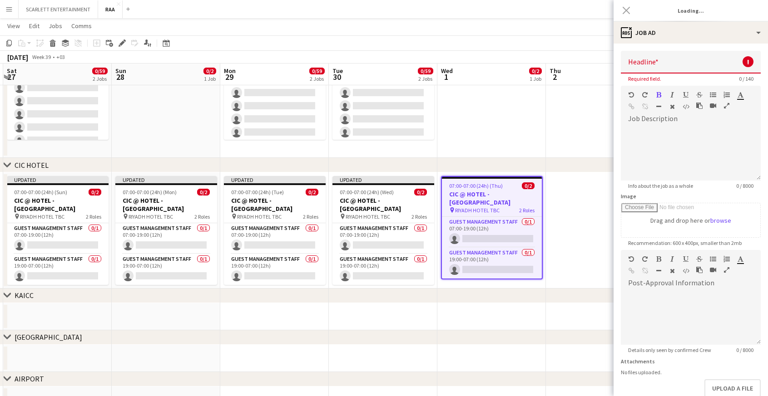 Image resolution: width=768 pixels, height=396 pixels. Describe the element at coordinates (81, 26) in the screenshot. I see `a: Comms` at that location.